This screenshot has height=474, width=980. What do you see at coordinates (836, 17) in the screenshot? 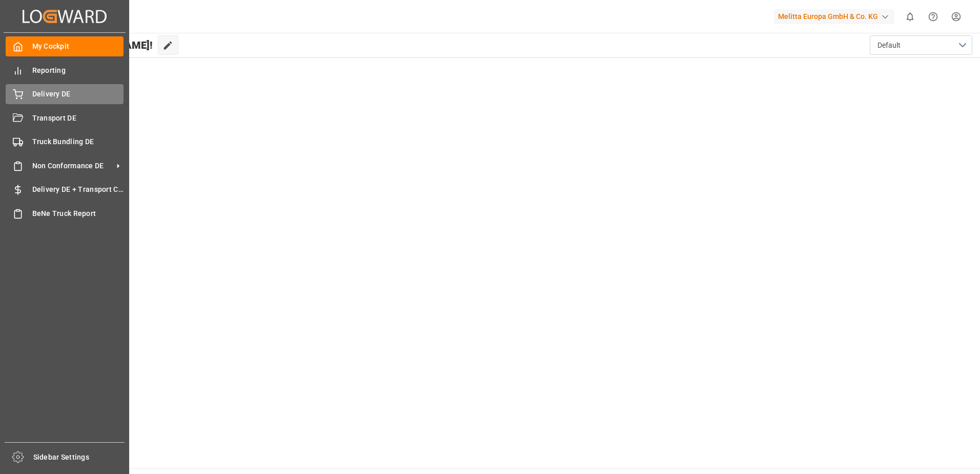
I see `button: Melitta Europa GmbH & Co. KG` at bounding box center [836, 17].